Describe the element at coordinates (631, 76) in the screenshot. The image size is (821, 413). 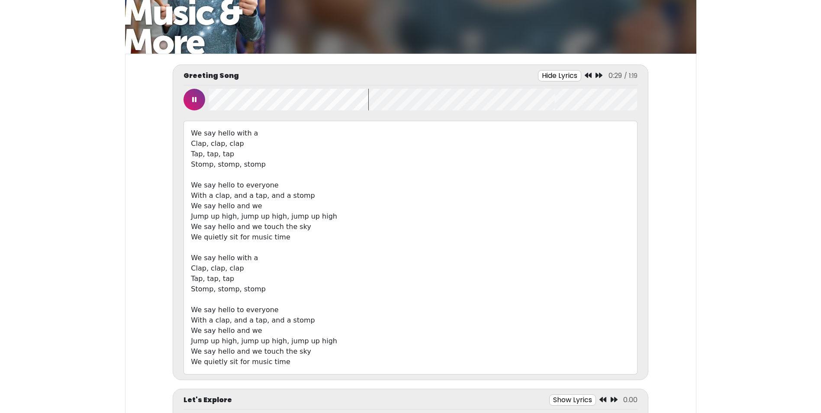
I see `span: / 1:19` at that location.